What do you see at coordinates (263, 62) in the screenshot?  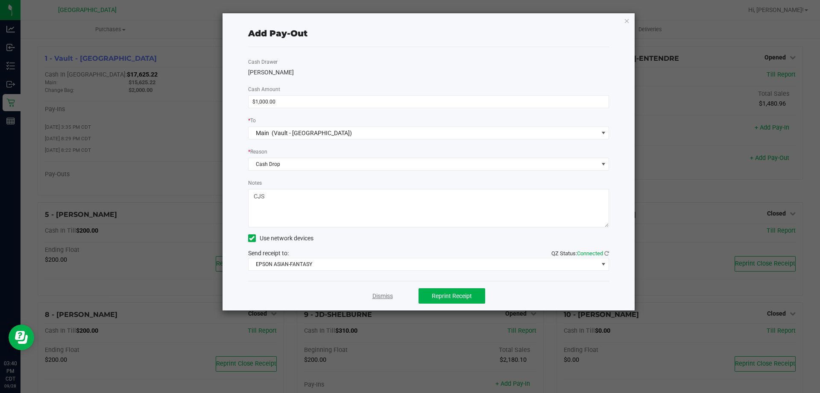 I see `label: Cash Drawer` at bounding box center [263, 62].